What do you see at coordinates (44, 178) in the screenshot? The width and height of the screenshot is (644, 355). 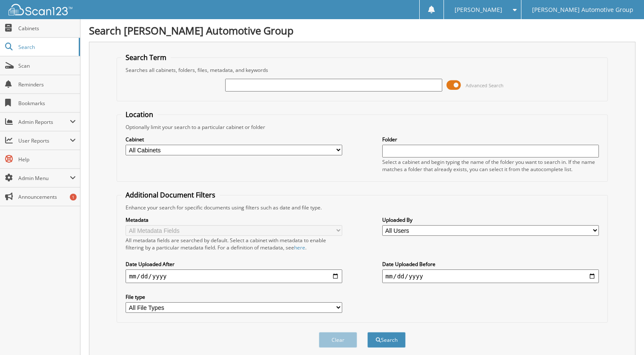 I see `span: Admin Menu` at bounding box center [44, 178].